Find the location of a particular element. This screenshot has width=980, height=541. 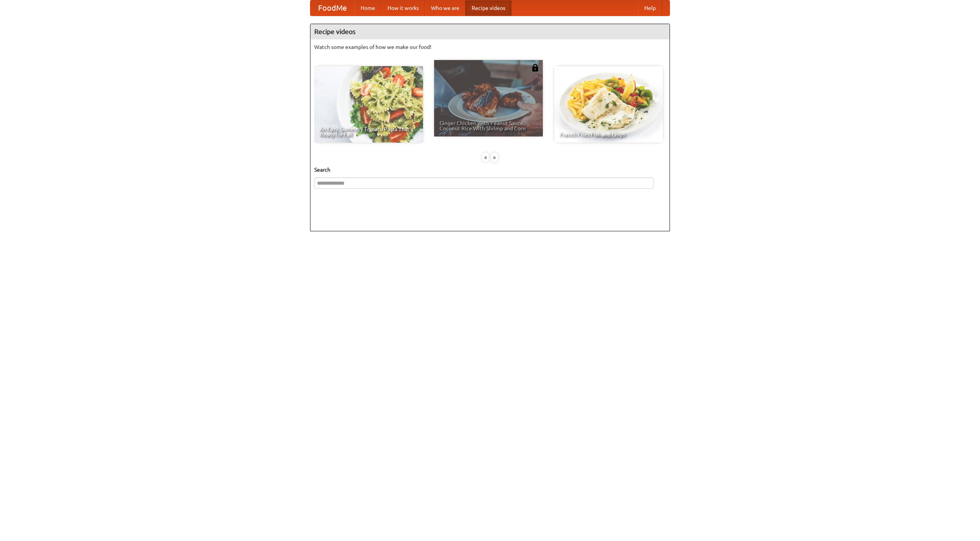

a: How it works is located at coordinates (403, 8).